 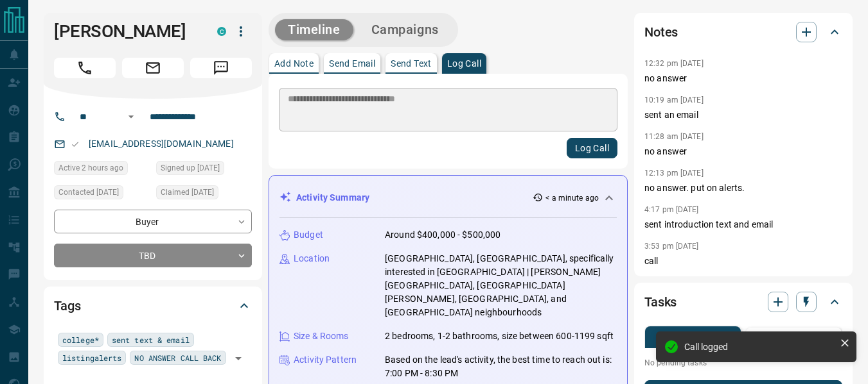 What do you see at coordinates (759, 347) in the screenshot?
I see `div: Call logged` at bounding box center [759, 347].